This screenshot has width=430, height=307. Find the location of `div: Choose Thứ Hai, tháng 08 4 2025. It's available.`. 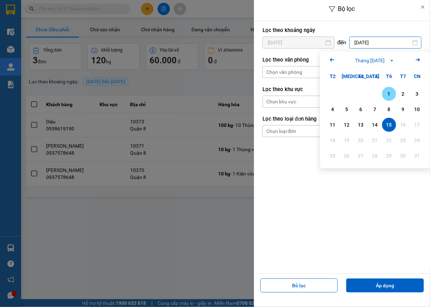

div: Choose Thứ Hai, tháng 08 4 2025. It's available. is located at coordinates (333, 109).